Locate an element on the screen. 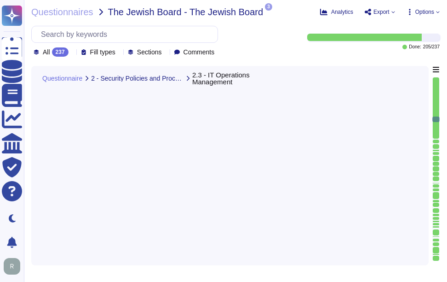 The image size is (447, 282). span: Done: is located at coordinates (415, 47).